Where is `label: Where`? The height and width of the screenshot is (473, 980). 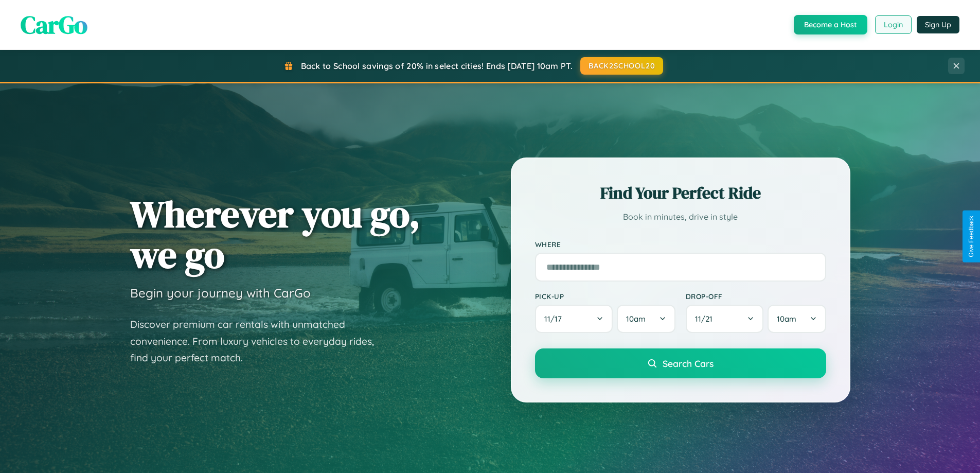 label: Where is located at coordinates (680, 244).